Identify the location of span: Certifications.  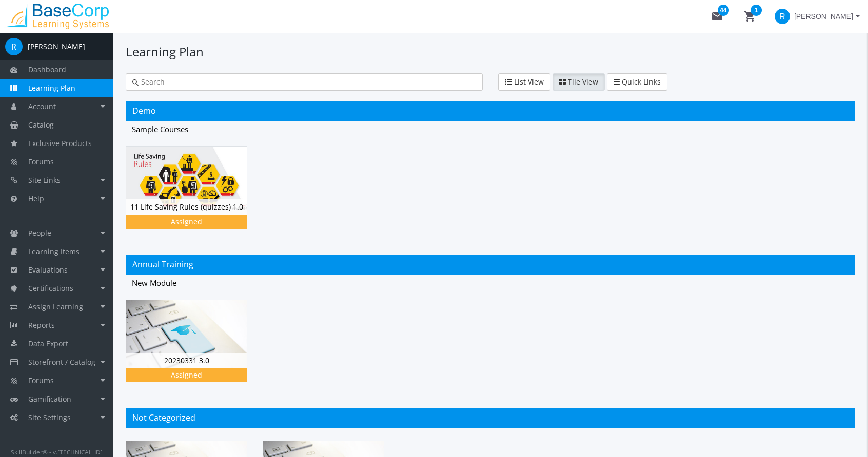
(51, 288).